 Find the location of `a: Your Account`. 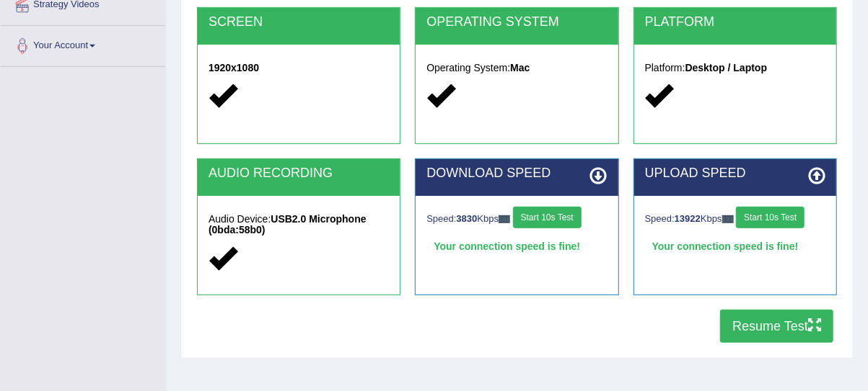

a: Your Account is located at coordinates (83, 44).